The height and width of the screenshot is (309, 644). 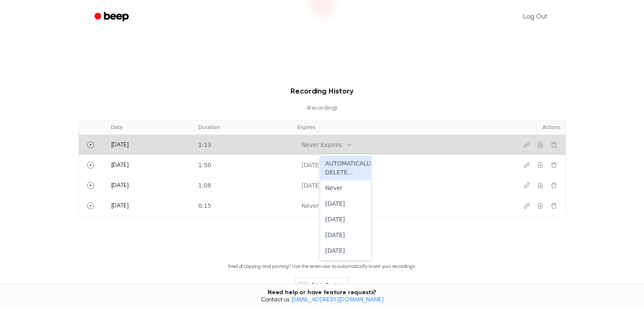 I want to click on td: 1:08, so click(x=243, y=186).